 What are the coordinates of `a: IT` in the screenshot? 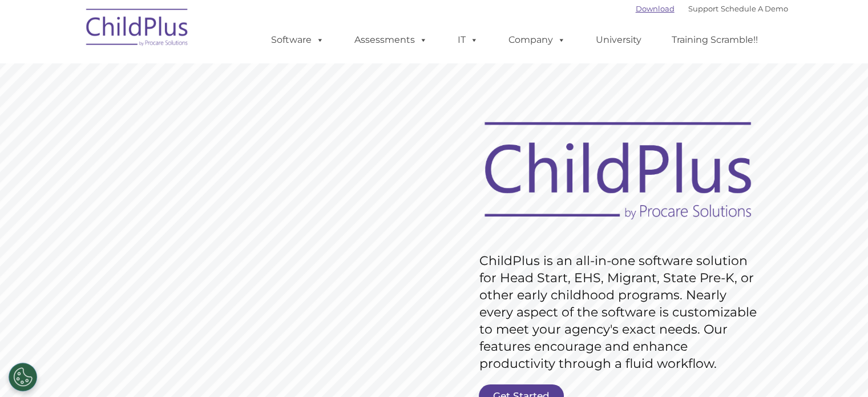 It's located at (468, 40).